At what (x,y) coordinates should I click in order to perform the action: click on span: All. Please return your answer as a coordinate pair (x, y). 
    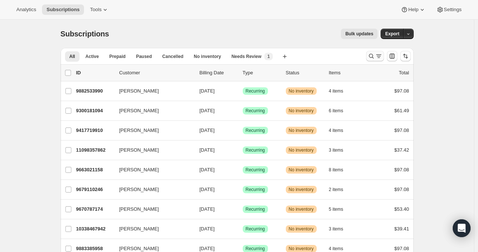
    Looking at the image, I should click on (72, 56).